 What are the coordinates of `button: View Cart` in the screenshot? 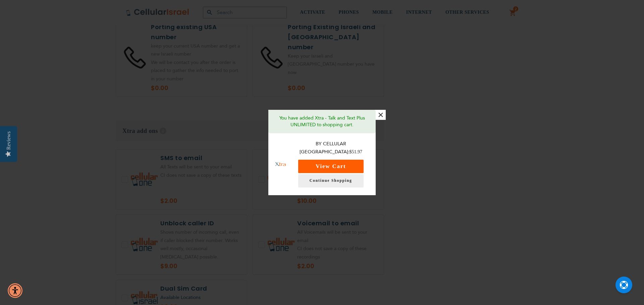 It's located at (331, 166).